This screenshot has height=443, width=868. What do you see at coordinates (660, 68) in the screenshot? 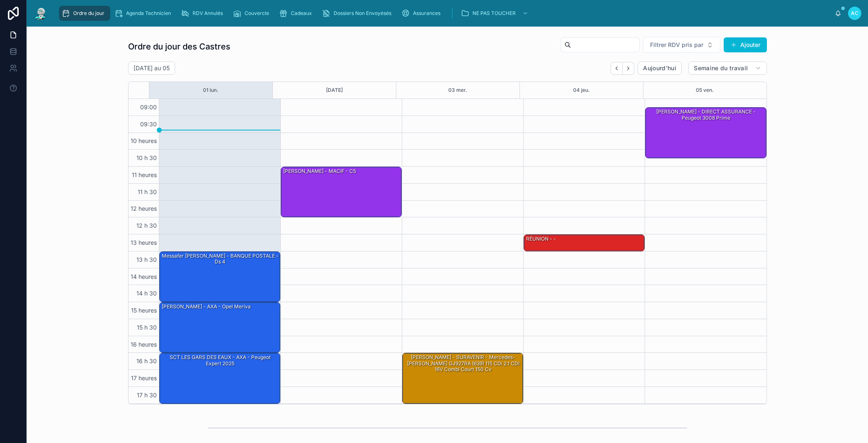
I see `span: Aujourd'hui` at bounding box center [660, 68].